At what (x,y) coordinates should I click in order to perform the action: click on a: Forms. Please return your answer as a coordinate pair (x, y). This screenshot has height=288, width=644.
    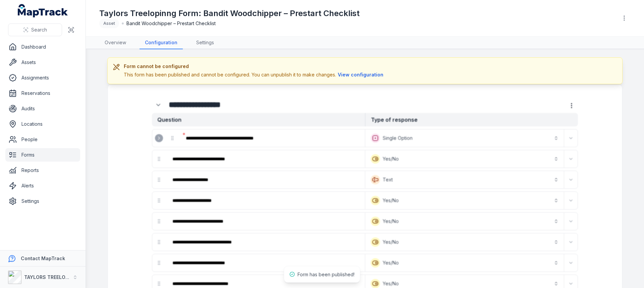
    Looking at the image, I should click on (43, 155).